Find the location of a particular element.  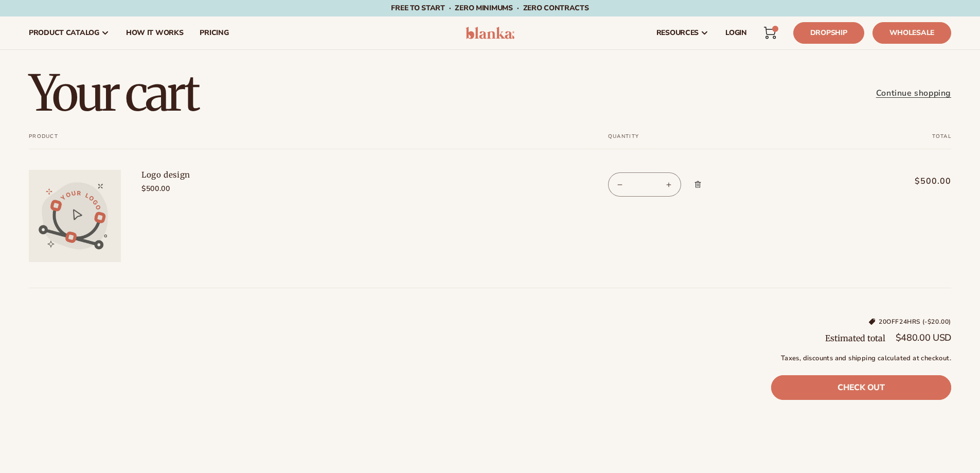

a: Logo design is located at coordinates (219, 175).